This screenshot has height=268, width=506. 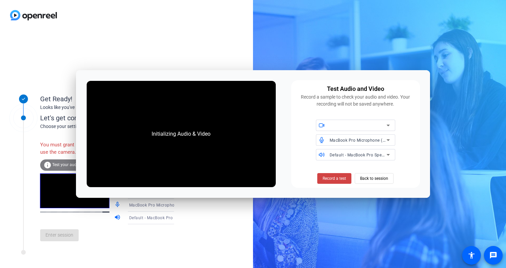 What do you see at coordinates (334, 179) in the screenshot?
I see `span: Record a test` at bounding box center [334, 179].